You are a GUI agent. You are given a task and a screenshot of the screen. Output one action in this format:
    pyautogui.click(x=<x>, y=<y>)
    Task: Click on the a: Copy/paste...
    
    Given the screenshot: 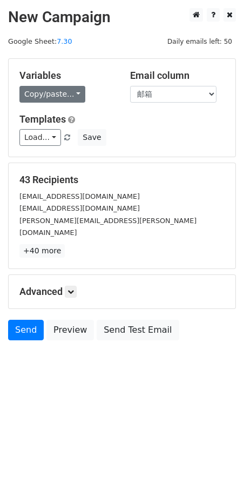 What is the action you would take?
    pyautogui.click(x=52, y=94)
    